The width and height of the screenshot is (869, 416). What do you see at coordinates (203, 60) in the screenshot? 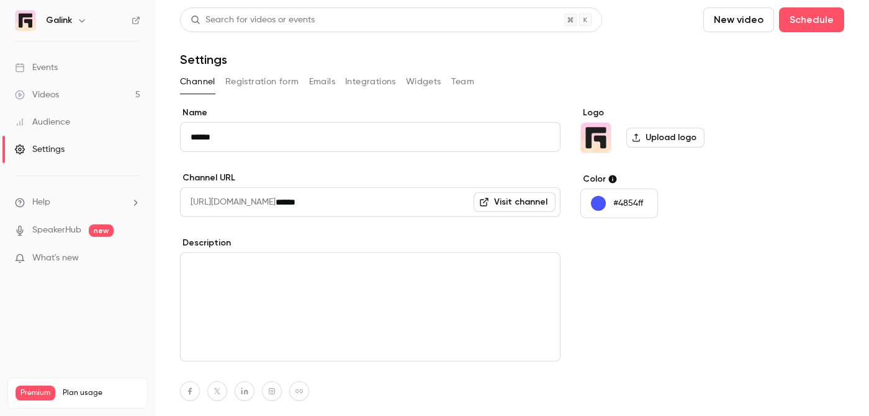
I see `h1: Settings` at bounding box center [203, 60].